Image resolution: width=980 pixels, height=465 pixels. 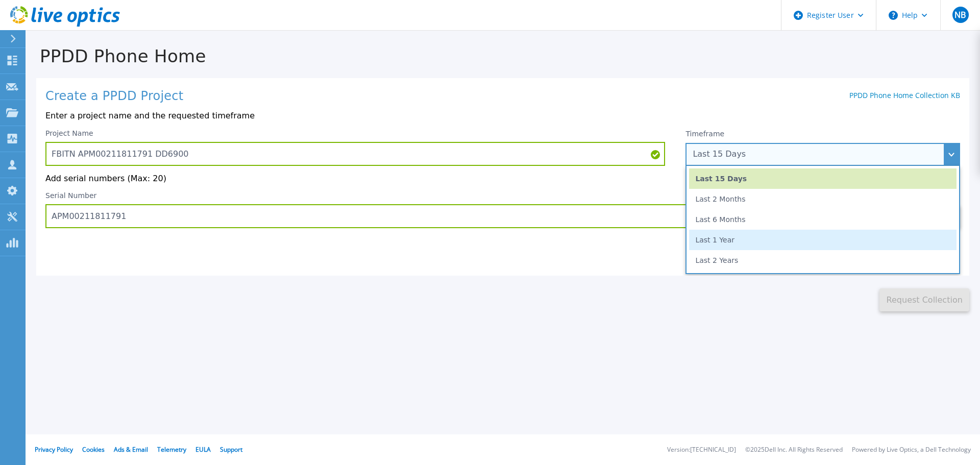 What do you see at coordinates (69, 133) in the screenshot?
I see `label: Project Name` at bounding box center [69, 133].